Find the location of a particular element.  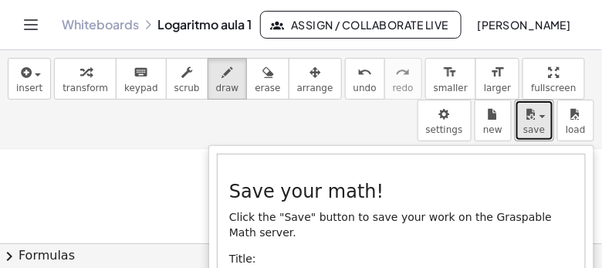

a: Whiteboards is located at coordinates (100, 25).